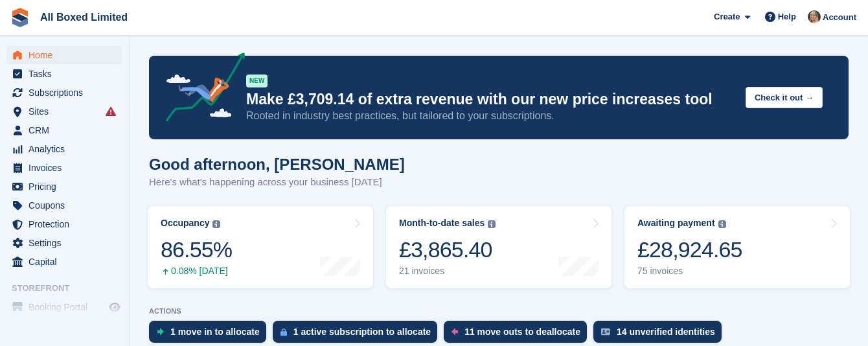 Image resolution: width=868 pixels, height=346 pixels. Describe the element at coordinates (84, 17) in the screenshot. I see `a: All Boxed Limited` at that location.